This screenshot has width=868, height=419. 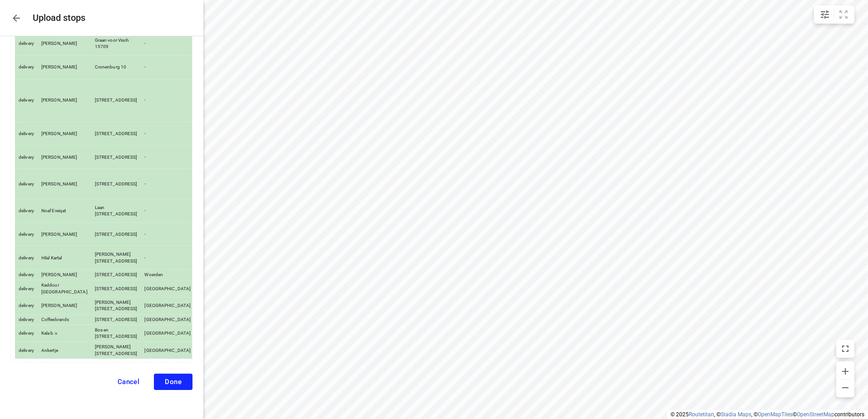 What do you see at coordinates (116, 67) in the screenshot?
I see `td: Cronenburg 10` at bounding box center [116, 67].